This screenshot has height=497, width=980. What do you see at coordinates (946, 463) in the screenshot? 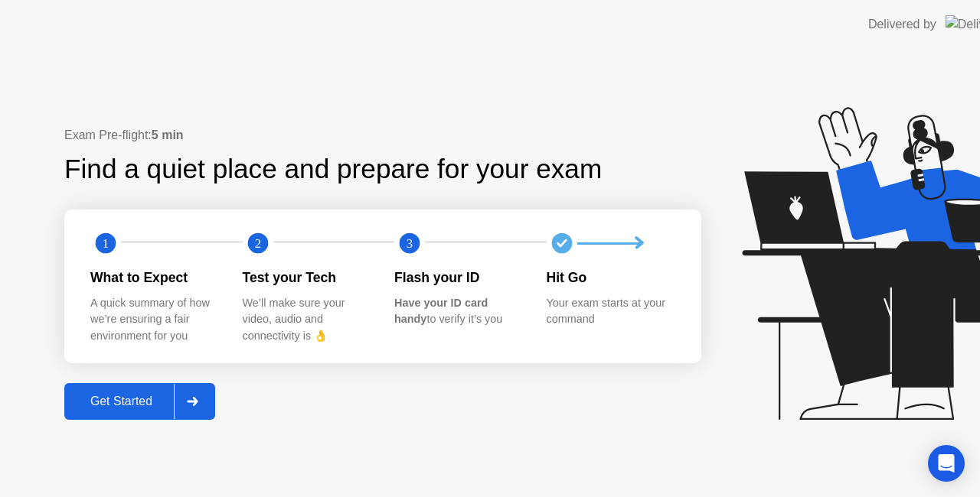
I see `div: Open Intercom Messenger` at bounding box center [946, 463].